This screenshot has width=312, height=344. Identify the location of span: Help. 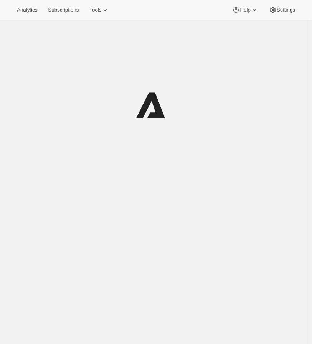
(245, 10).